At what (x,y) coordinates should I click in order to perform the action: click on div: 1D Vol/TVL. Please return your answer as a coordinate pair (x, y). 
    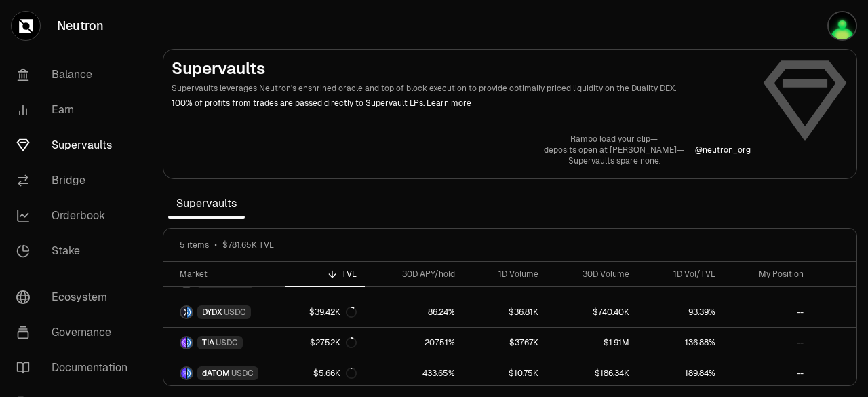
    Looking at the image, I should click on (680, 274).